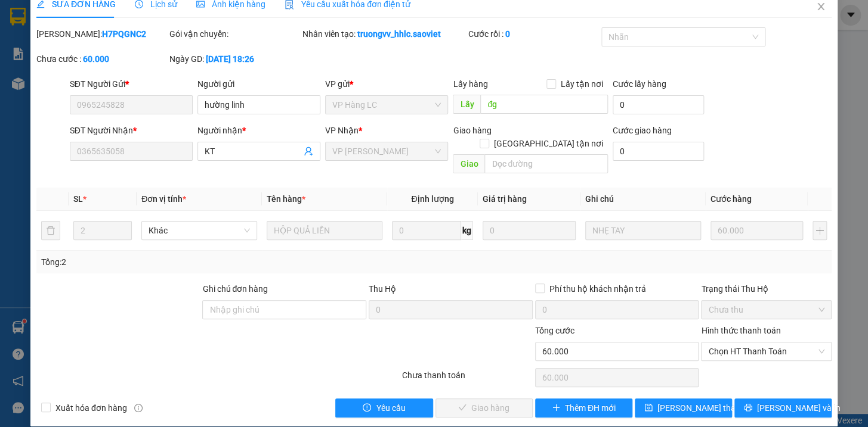 This screenshot has height=427, width=868. I want to click on span: Đơn vị tính, so click(164, 199).